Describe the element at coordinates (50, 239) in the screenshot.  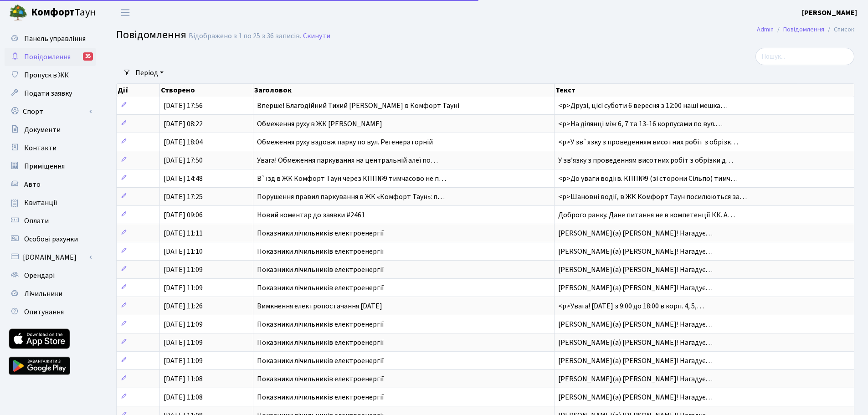
I see `a: Особові рахунки` at that location.